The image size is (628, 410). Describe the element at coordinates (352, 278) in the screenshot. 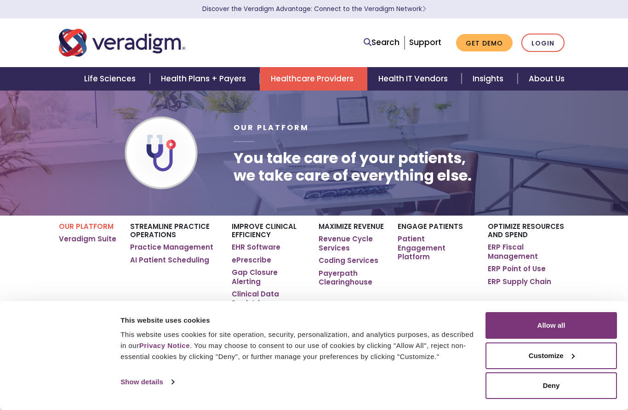

I see `a: Payerpath Clearinghouse` at that location.